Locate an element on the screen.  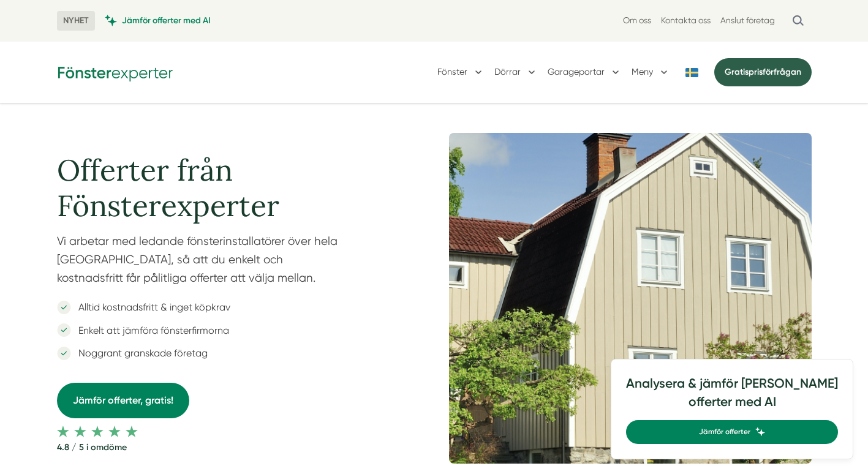
a: Jämför offerter is located at coordinates (732, 431).